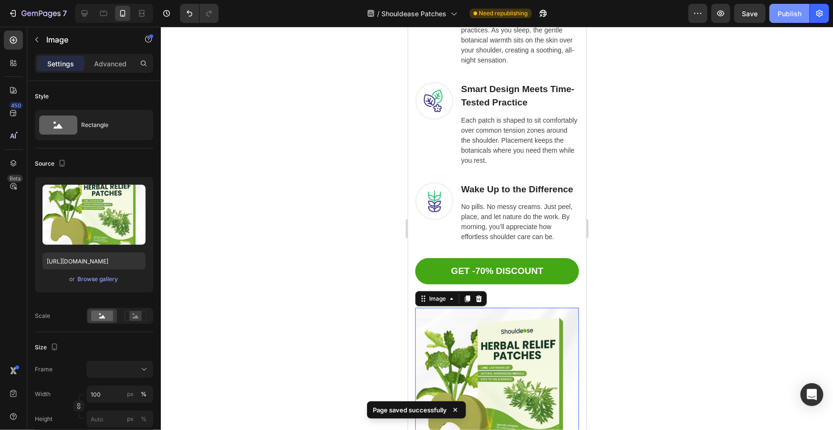 This screenshot has width=833, height=430. What do you see at coordinates (64, 13) in the screenshot?
I see `p: 7` at bounding box center [64, 13].